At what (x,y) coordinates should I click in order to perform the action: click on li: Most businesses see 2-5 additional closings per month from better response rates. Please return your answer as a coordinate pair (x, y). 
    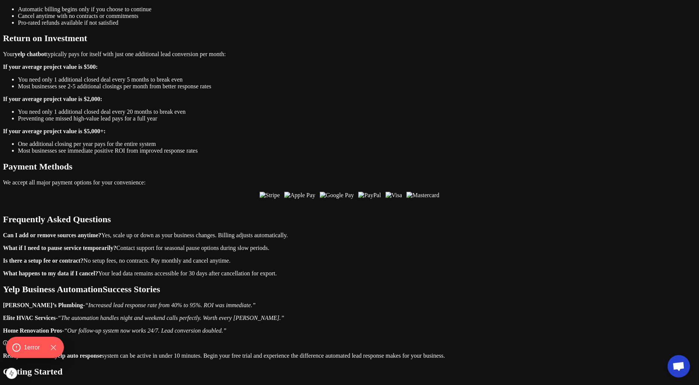
    Looking at the image, I should click on (357, 86).